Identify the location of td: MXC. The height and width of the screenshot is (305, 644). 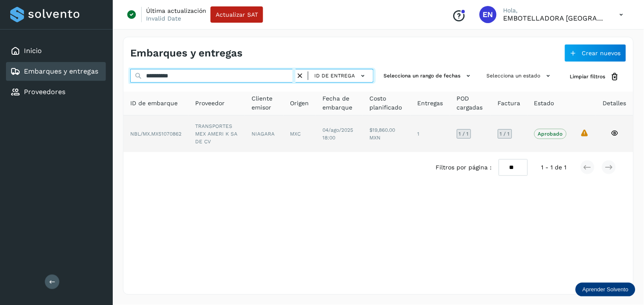
(300, 133).